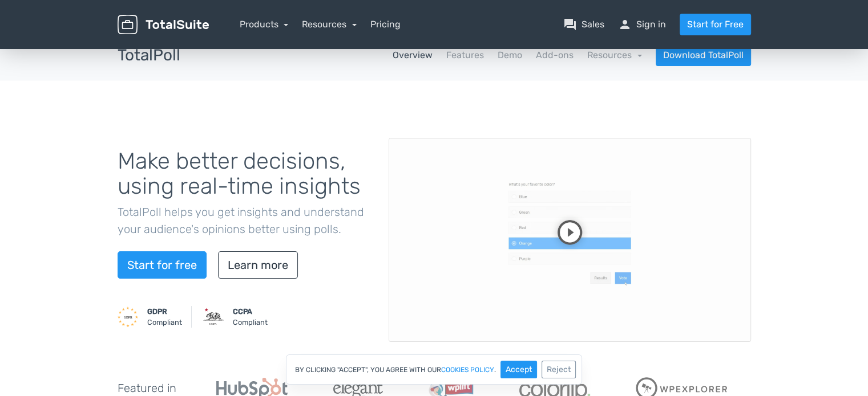 The image size is (868, 396). I want to click on span: person, so click(625, 25).